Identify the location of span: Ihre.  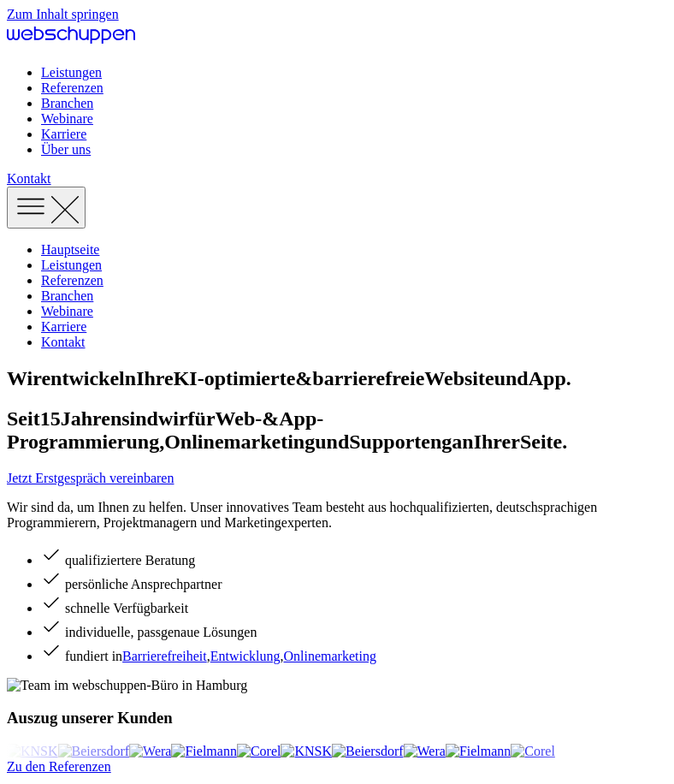
(155, 378).